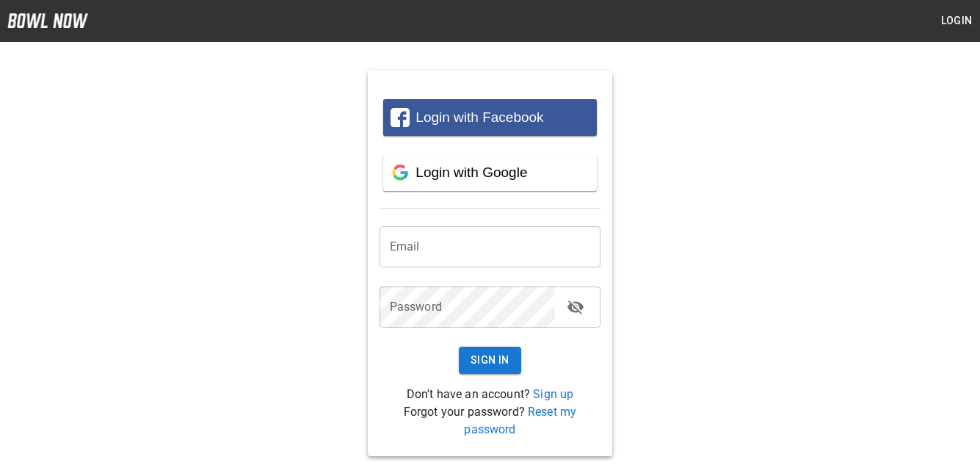  Describe the element at coordinates (490, 394) in the screenshot. I see `p: Don't have an account?` at that location.